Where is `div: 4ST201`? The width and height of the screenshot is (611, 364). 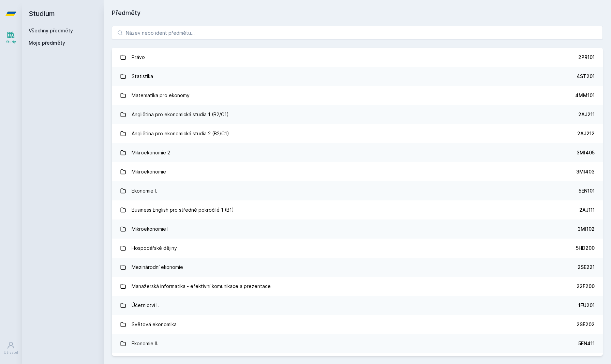 div: 4ST201 is located at coordinates (585, 76).